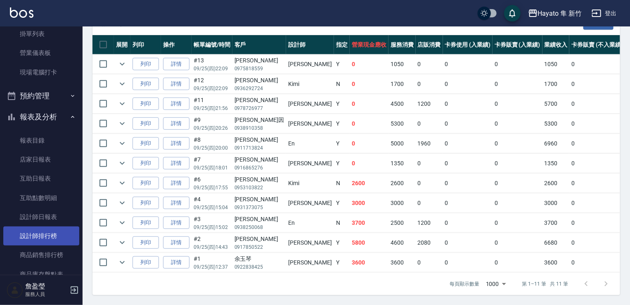  What do you see at coordinates (556, 64) in the screenshot?
I see `td: 1050` at bounding box center [556, 64].